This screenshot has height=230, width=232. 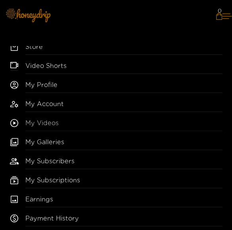 What do you see at coordinates (124, 87) in the screenshot?
I see `a: My Profile` at bounding box center [124, 87].